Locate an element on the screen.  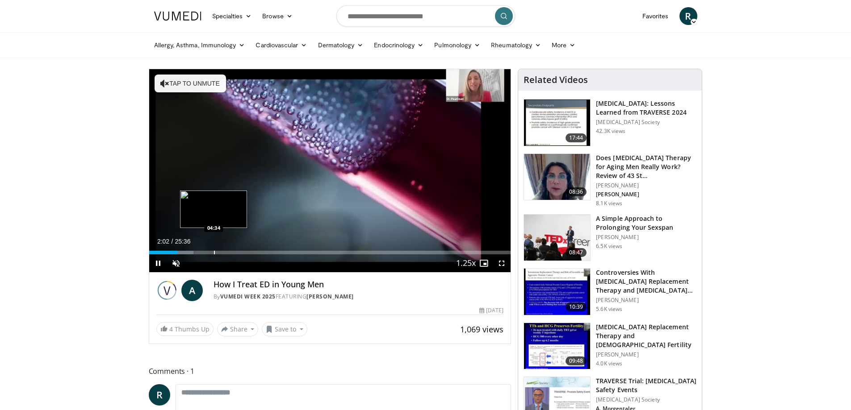
button: Enable picture-in-picture mode is located at coordinates (484, 264).